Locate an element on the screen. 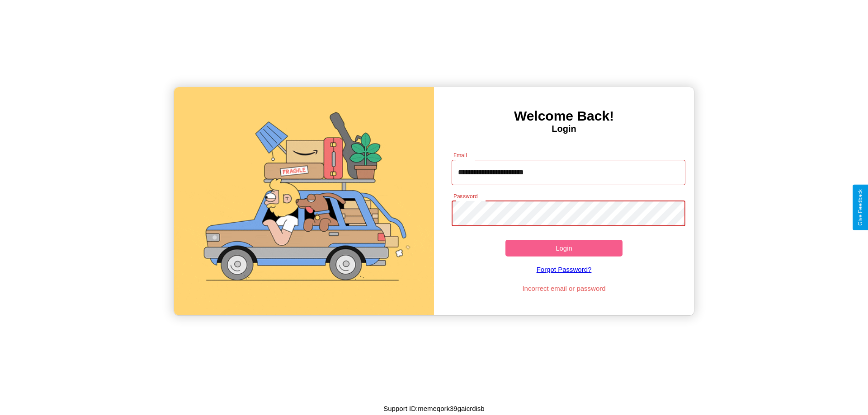  p: Support ID: memeqork39gaicrdisb is located at coordinates (434, 408).